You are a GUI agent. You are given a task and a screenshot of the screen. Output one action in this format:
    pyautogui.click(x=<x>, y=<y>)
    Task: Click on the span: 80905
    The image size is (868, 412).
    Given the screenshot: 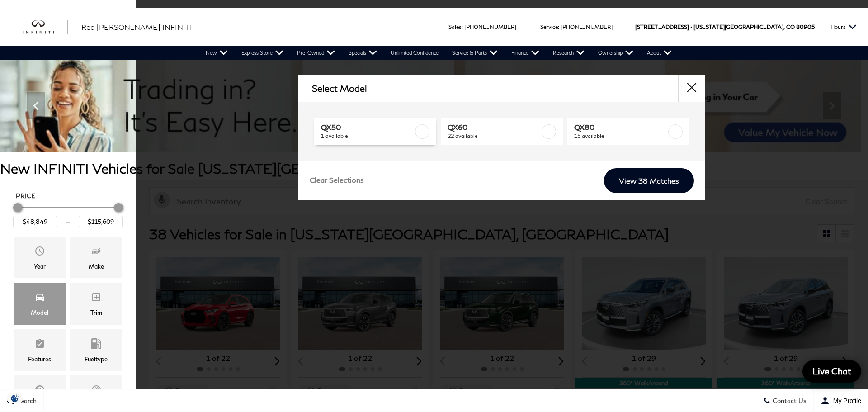 What is the action you would take?
    pyautogui.click(x=805, y=27)
    